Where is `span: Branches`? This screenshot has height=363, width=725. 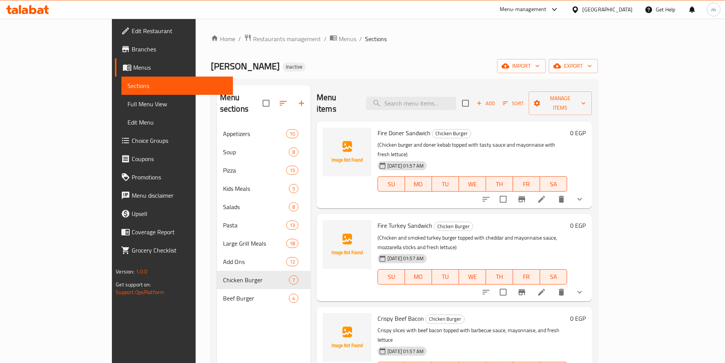 span: Branches is located at coordinates (179, 49).